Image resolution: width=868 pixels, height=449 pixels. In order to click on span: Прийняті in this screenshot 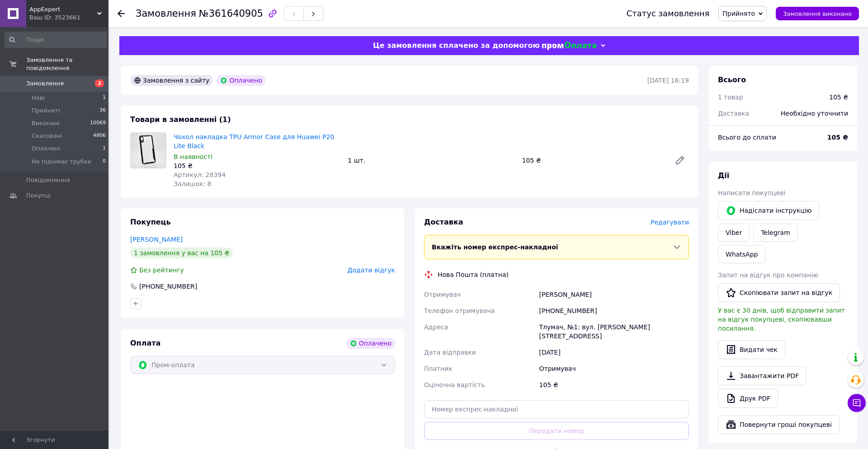, I will do `click(46, 111)`.